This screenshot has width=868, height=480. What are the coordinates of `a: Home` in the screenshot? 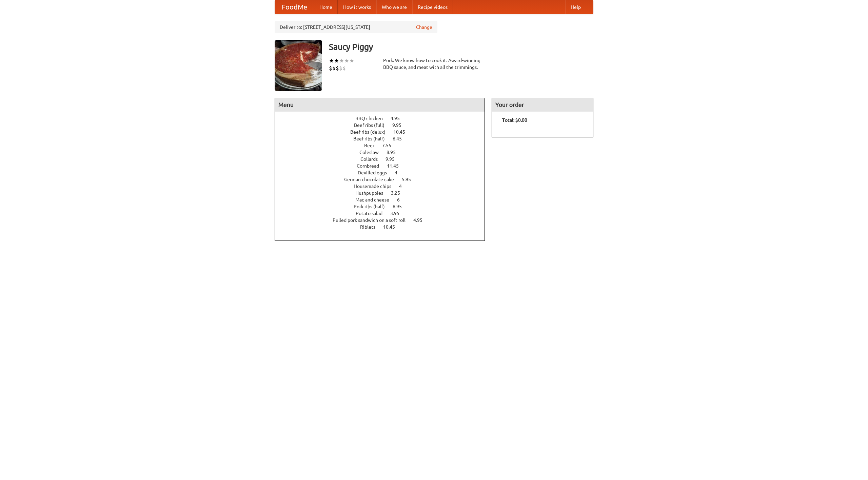 It's located at (326, 7).